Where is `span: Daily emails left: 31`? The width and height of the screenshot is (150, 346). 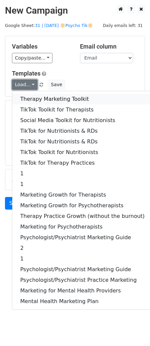
span: Daily emails left: 31 is located at coordinates (123, 26).